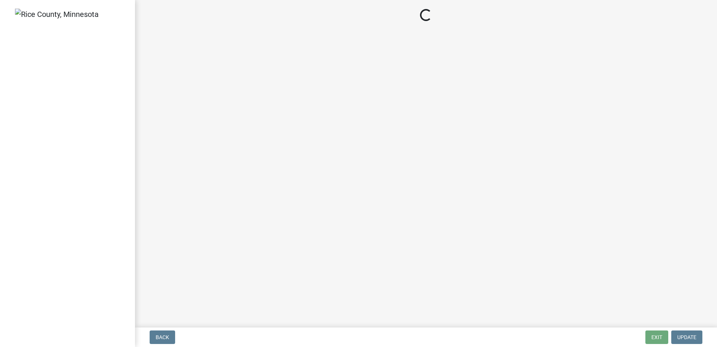  I want to click on img: Rice County, Minnesota, so click(57, 14).